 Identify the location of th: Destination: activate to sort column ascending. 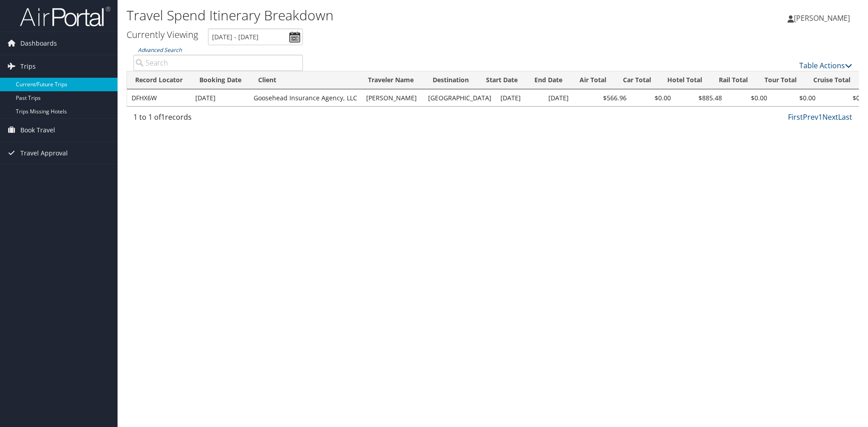
(451, 80).